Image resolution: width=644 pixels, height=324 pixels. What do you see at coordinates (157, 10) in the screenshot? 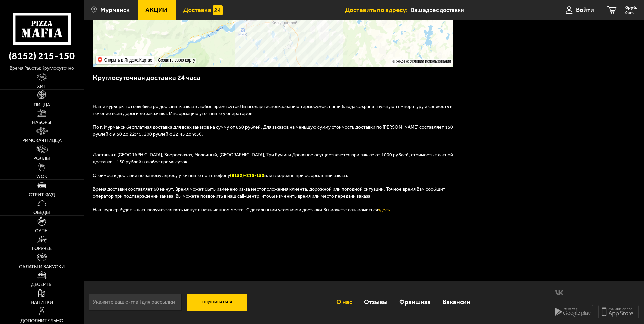
I see `span: Акции` at bounding box center [157, 10].